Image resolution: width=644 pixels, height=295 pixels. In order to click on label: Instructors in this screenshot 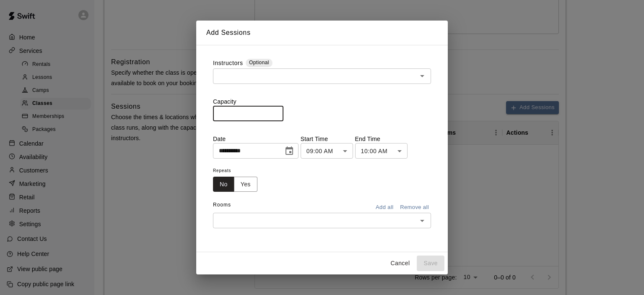, I will do `click(228, 63)`.